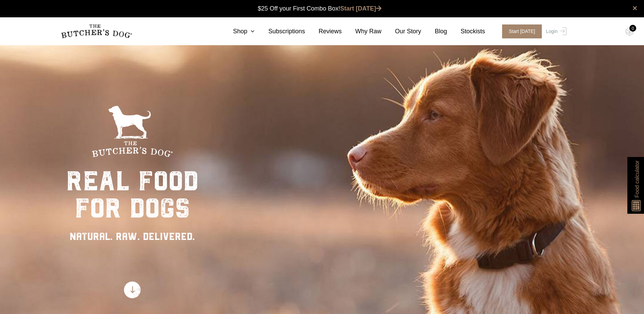 Image resolution: width=644 pixels, height=314 pixels. I want to click on img: TBD_Cart-Empty.png, so click(629, 31).